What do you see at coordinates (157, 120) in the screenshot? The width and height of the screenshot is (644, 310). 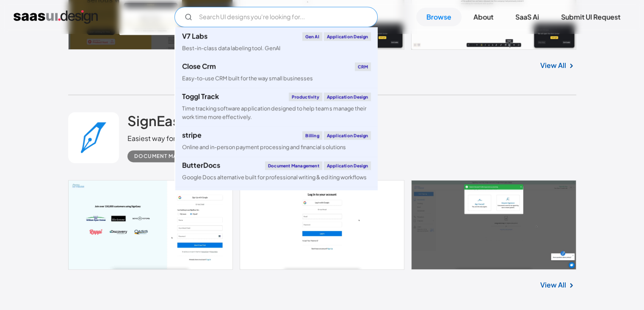 I see `h2: SignEasy` at bounding box center [157, 120].